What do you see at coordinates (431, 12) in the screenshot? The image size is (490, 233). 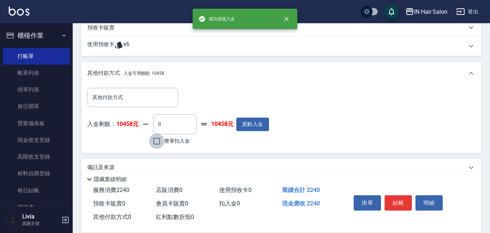 I see `div: IN Hair Salon` at bounding box center [431, 12].